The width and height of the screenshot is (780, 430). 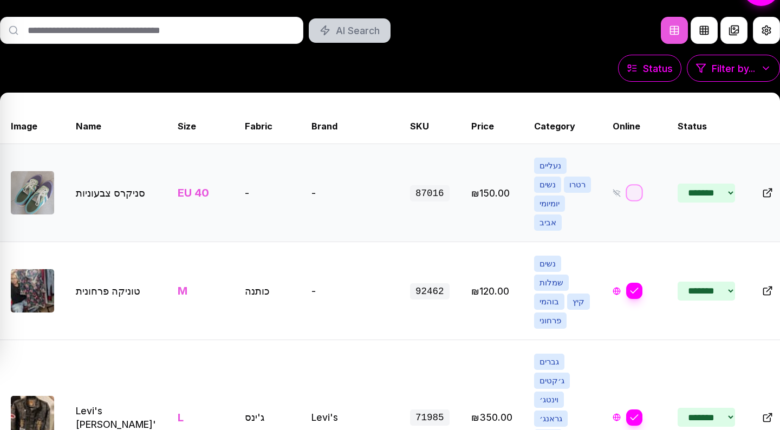 I want to click on span: בוהמי, so click(x=549, y=302).